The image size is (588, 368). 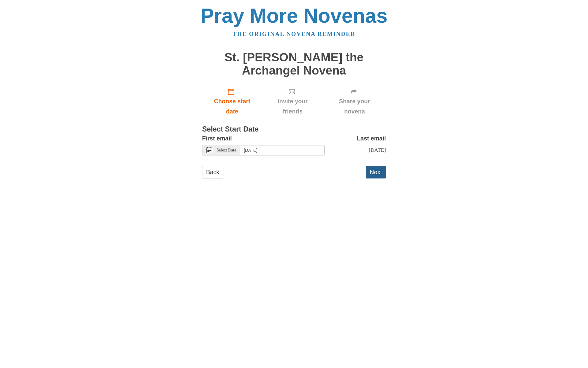 What do you see at coordinates (232, 101) in the screenshot?
I see `a: Choose start date` at bounding box center [232, 101].